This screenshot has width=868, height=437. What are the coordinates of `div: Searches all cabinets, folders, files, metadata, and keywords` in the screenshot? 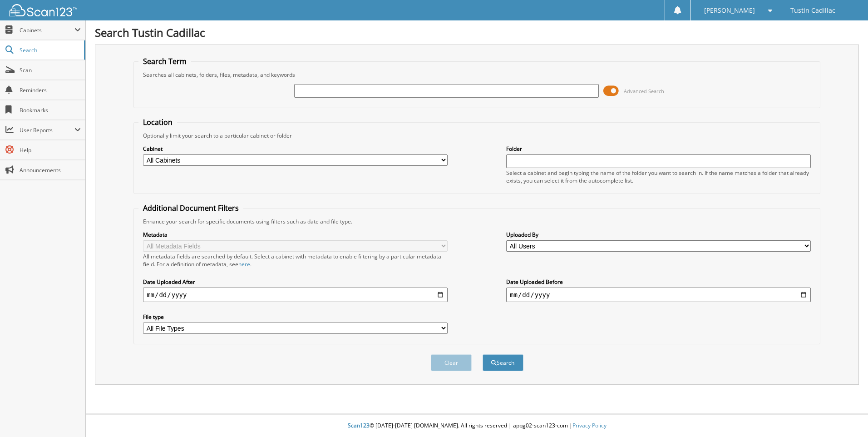 It's located at (477, 75).